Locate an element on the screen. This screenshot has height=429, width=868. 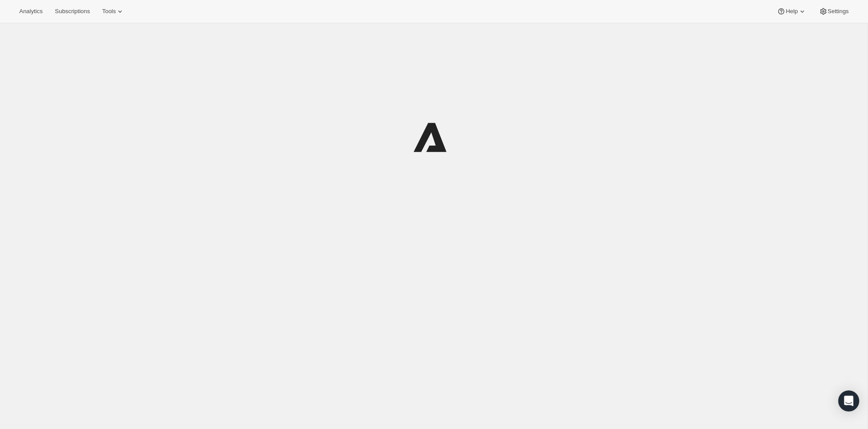
span: Settings is located at coordinates (838, 11).